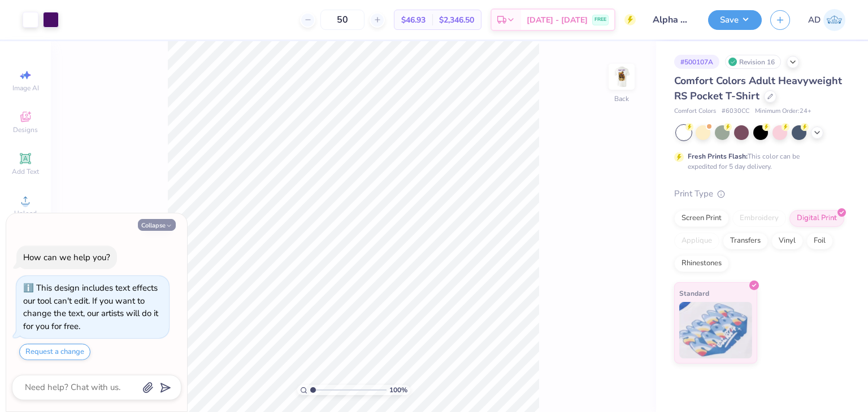 The height and width of the screenshot is (412, 868). What do you see at coordinates (457, 20) in the screenshot?
I see `span: $2,346.50` at bounding box center [457, 20].